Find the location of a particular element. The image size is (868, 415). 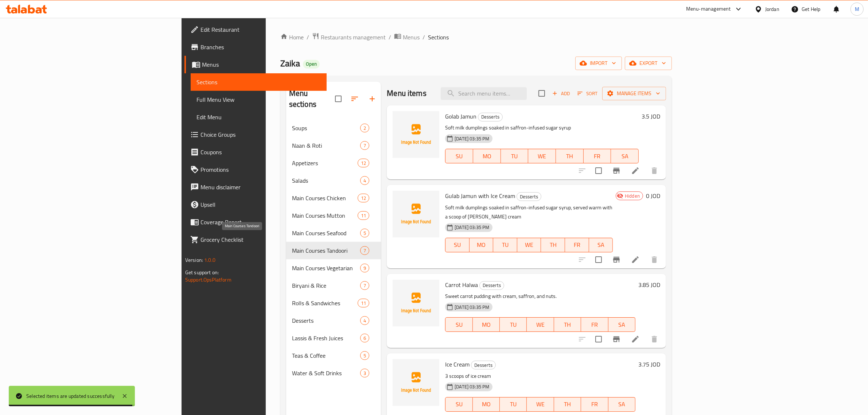

span: 1.0.0 is located at coordinates (210, 260).